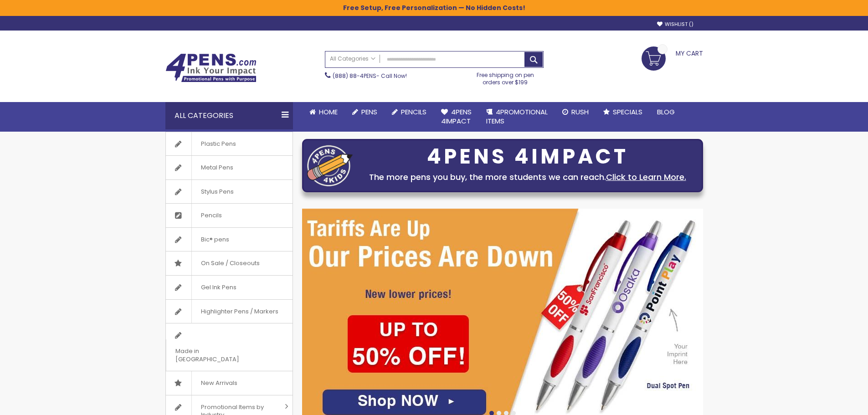 This screenshot has height=415, width=868. I want to click on a: 4PROMOTIONALITEMS, so click(516, 116).